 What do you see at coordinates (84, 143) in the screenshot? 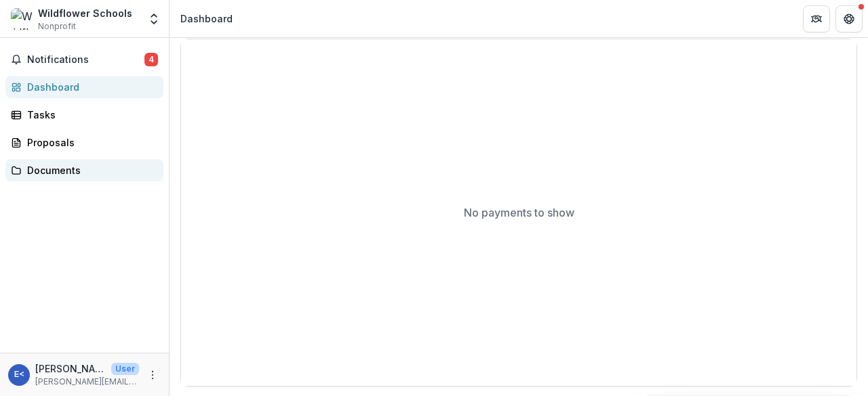
I see `a: Proposals` at bounding box center [84, 143].